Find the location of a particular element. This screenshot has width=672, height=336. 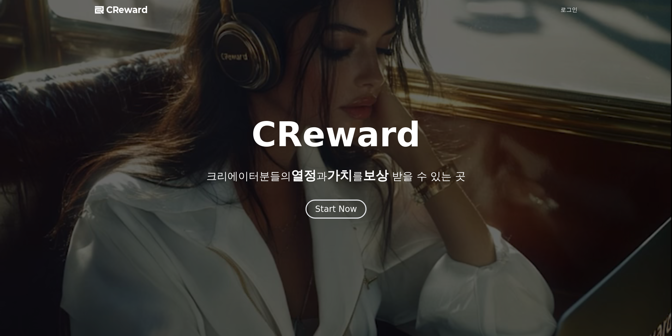

span: 열정 is located at coordinates (304, 175).